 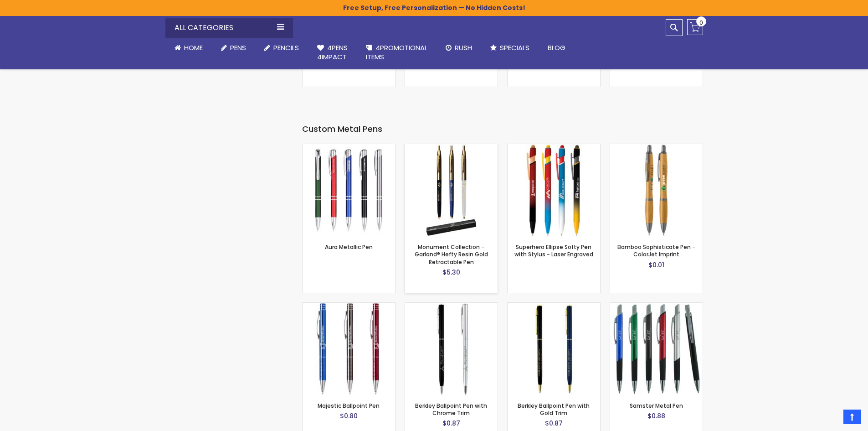 I want to click on img: Monument Collection - Garland® Hefty Resin Gold Retractable Pen, so click(x=451, y=190).